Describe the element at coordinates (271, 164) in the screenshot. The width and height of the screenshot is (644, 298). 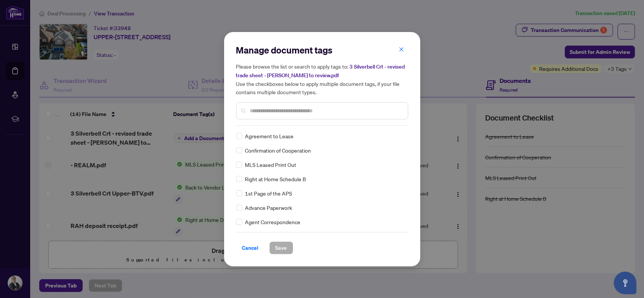
I see `span: MLS Leased Print Out` at that location.